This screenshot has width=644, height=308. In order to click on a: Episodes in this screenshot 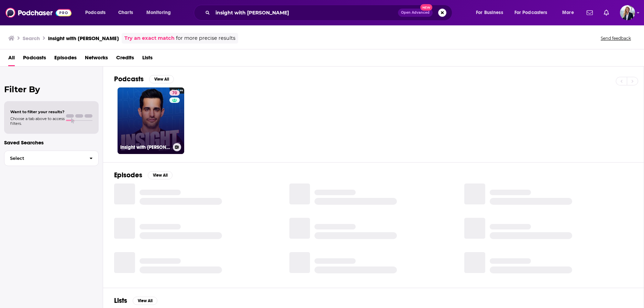, I will do `click(65, 59)`.